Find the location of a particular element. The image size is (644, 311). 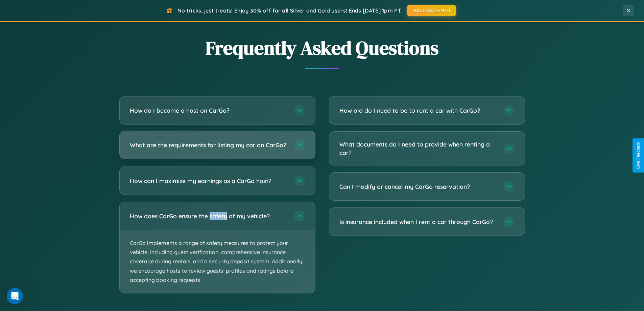

h3: Can I modify or cancel my CarGo reservation? is located at coordinates (418, 186).